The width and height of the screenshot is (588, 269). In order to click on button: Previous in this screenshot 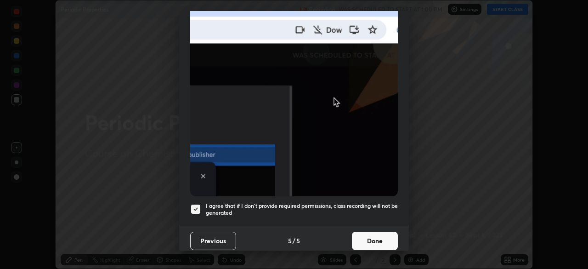, I will do `click(213, 241)`.